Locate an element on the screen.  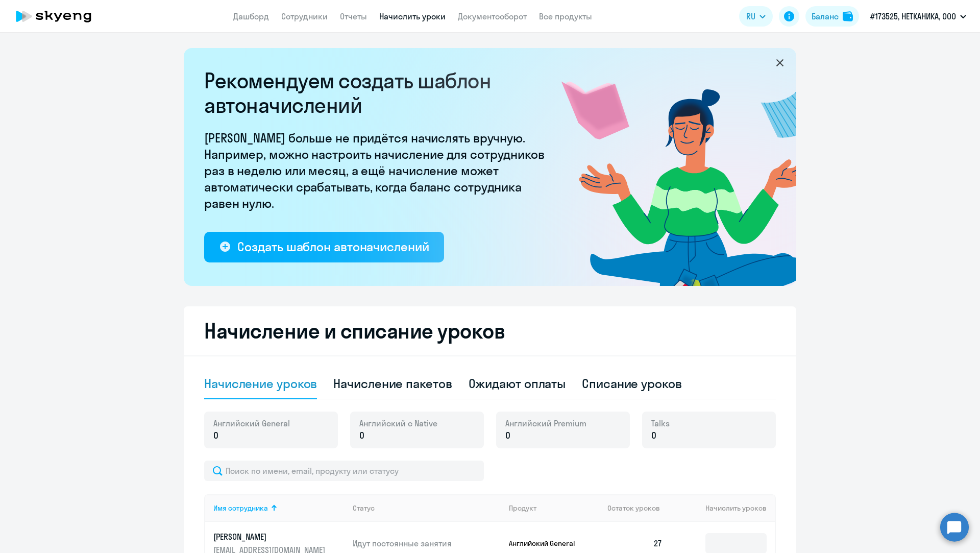
span: Английский с Native is located at coordinates (398, 424).